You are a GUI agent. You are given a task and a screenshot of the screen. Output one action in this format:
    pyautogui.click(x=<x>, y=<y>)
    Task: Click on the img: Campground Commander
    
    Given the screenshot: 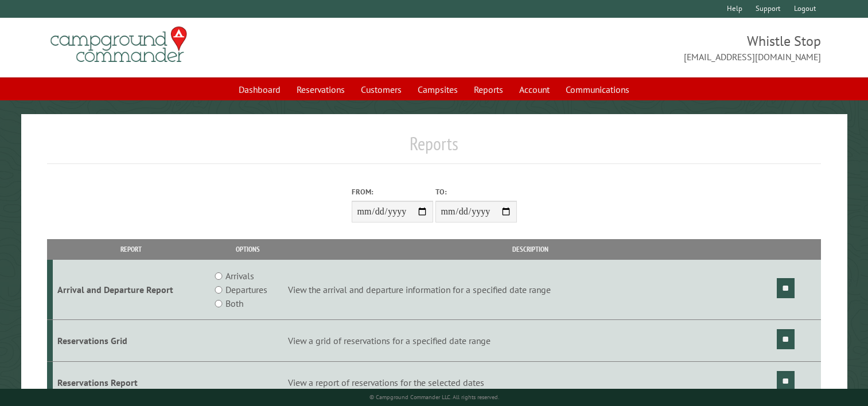 What is the action you would take?
    pyautogui.click(x=119, y=44)
    